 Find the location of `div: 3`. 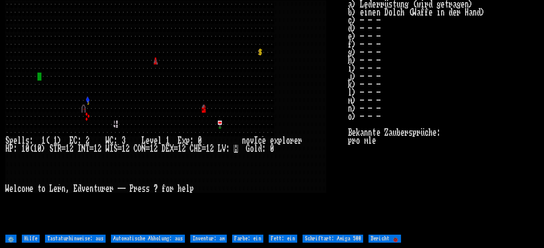

div: 3 is located at coordinates (123, 141).